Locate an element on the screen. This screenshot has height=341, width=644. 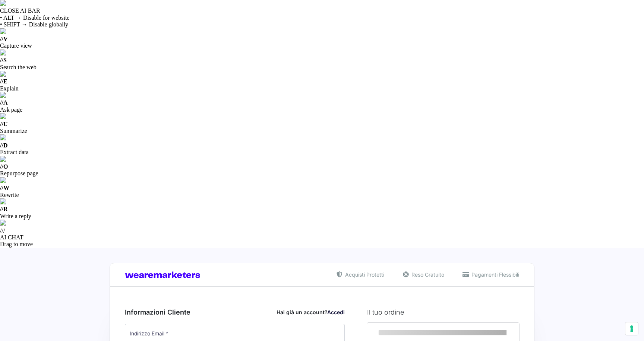
button: Le tue preferenze relative al consenso per le tecnologie di tracciamento is located at coordinates (631, 329).